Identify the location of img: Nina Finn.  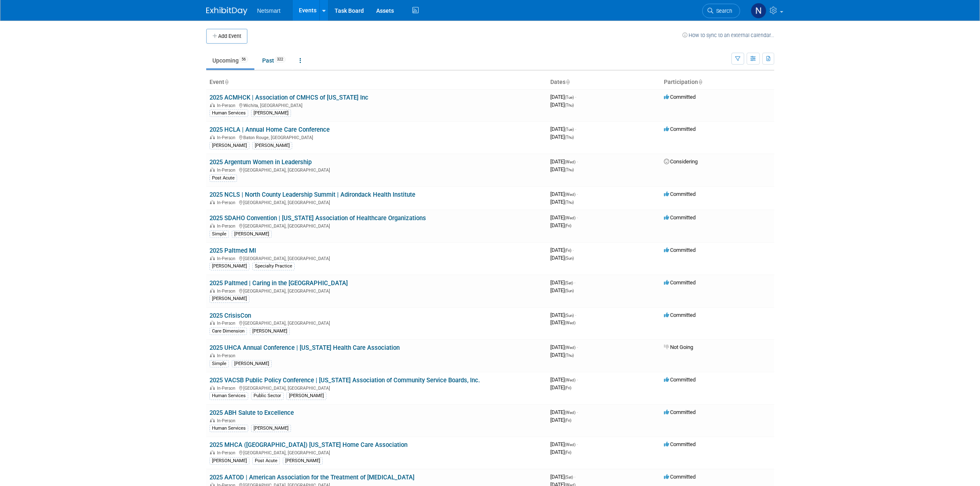
(759, 11).